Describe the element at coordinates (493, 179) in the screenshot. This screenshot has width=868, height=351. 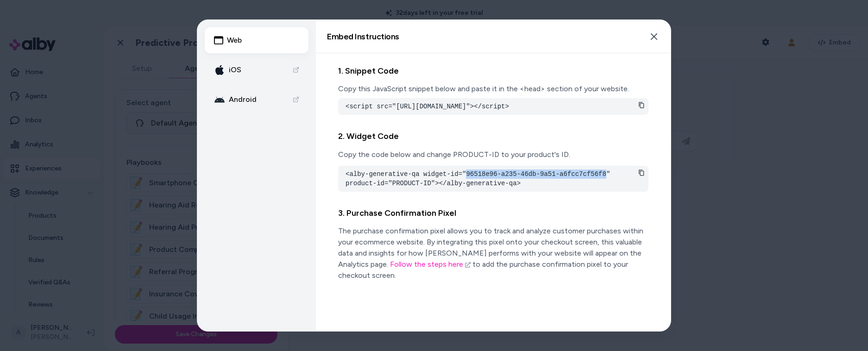
I see `pre: <alby-generative-qa widget-id="96518e96-a235-46db-9a51-a6fcc7cf56f8" product-id="PRODUCT-ID"></al...` at that location.